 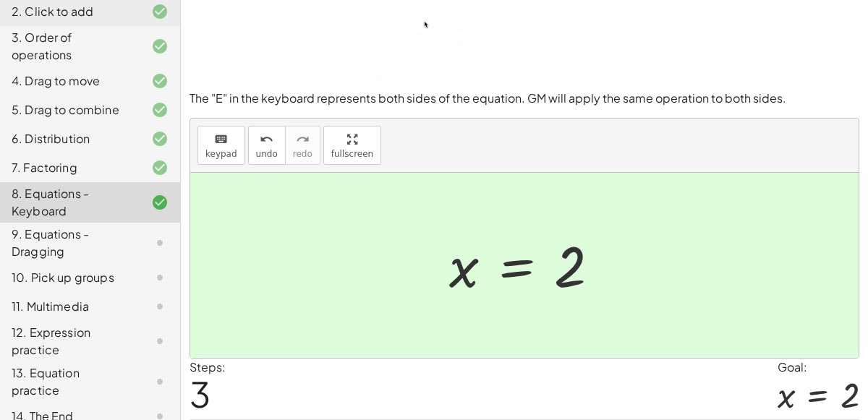 What do you see at coordinates (266, 140) in the screenshot?
I see `i: undo` at bounding box center [266, 140].